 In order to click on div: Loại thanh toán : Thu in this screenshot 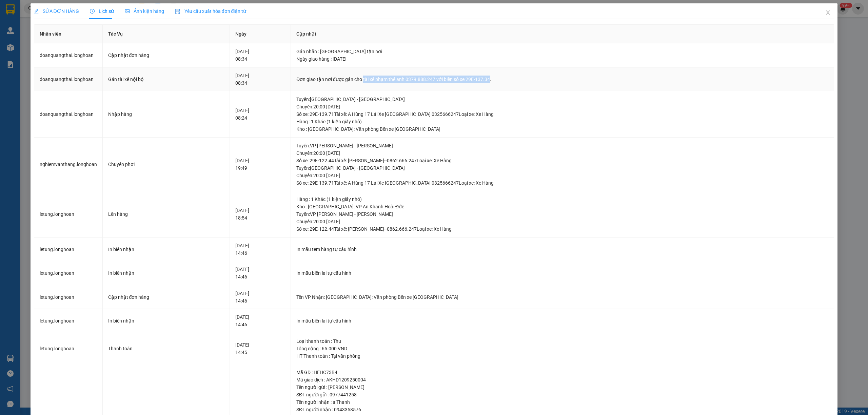, I will do `click(562, 341)`.